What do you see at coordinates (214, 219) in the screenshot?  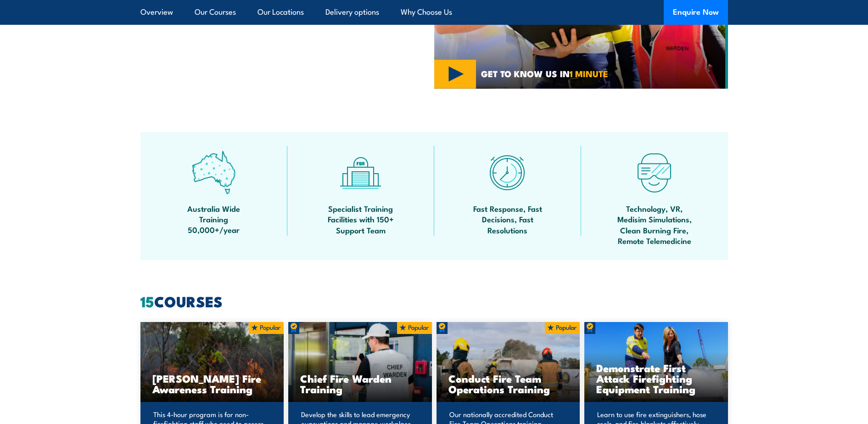 I see `span: Australia Wide Training 50,000+/year` at bounding box center [214, 219].